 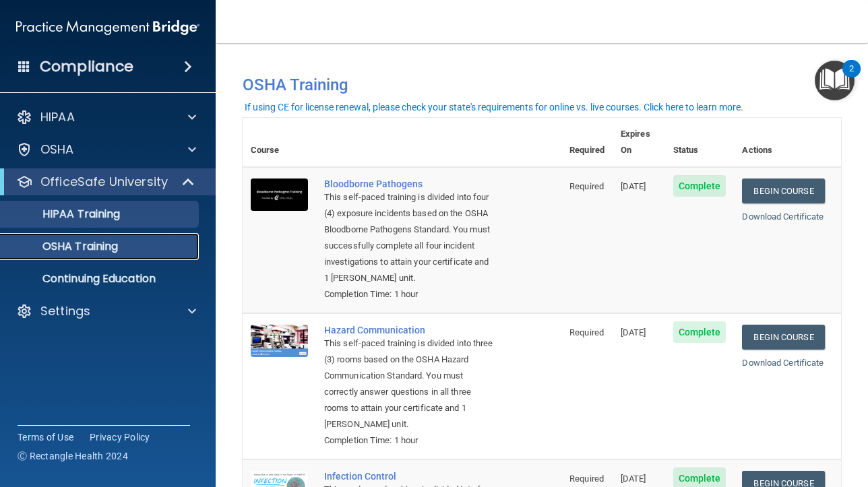 I want to click on a: Privacy Policy, so click(x=120, y=437).